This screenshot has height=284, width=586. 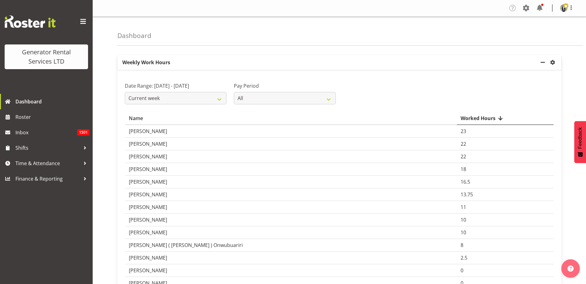 What do you see at coordinates (564, 8) in the screenshot?
I see `img: kelepi-pauuadf51ac2b38380d4c50de8760bb396c3.png` at bounding box center [564, 8].